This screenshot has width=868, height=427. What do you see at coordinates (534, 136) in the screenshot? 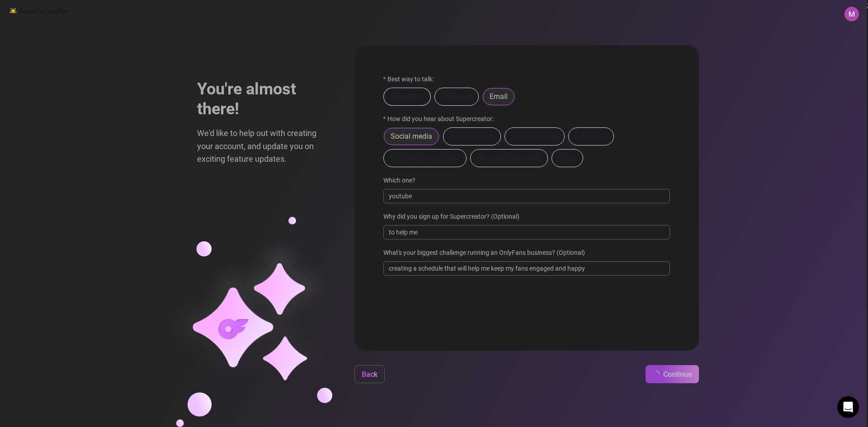
I see `span: Advertisement` at bounding box center [534, 136].